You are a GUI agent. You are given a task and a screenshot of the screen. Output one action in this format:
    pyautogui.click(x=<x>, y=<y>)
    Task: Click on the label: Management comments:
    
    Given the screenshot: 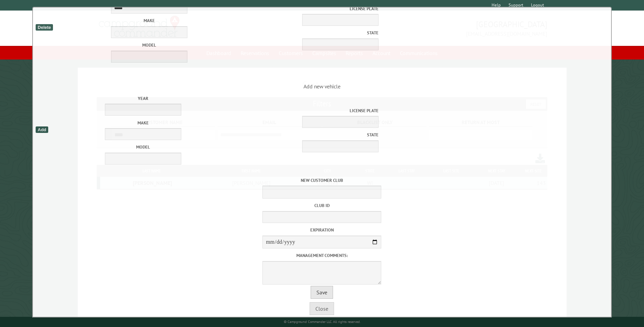 What is the action you would take?
    pyautogui.click(x=322, y=255)
    